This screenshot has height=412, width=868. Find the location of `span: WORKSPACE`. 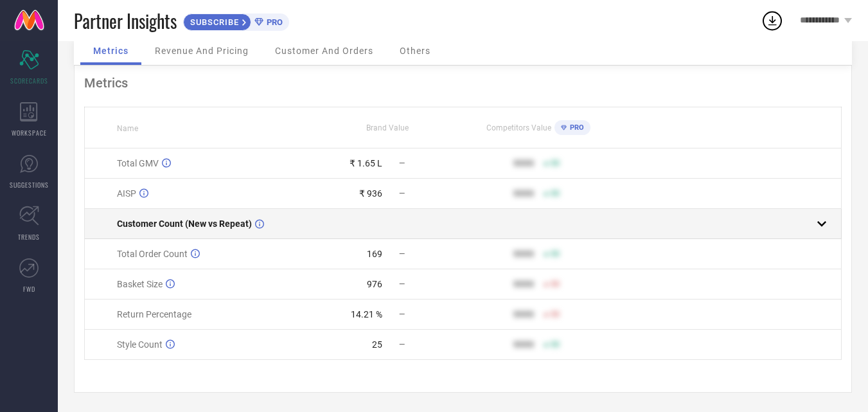

span: WORKSPACE is located at coordinates (29, 133).